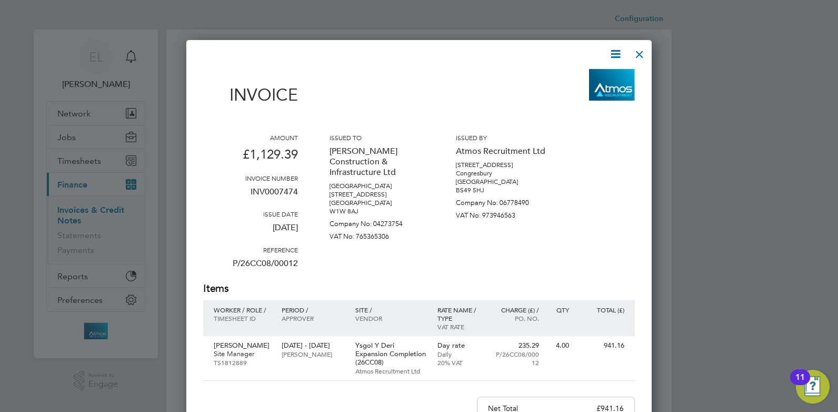 The height and width of the screenshot is (412, 838). I want to click on p: INV0007474, so click(251, 196).